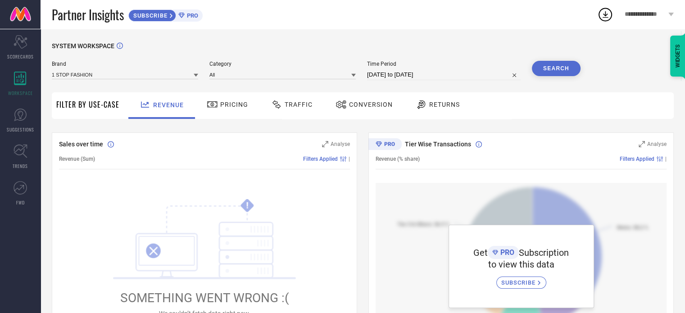 Image resolution: width=685 pixels, height=313 pixels. What do you see at coordinates (20, 93) in the screenshot?
I see `span: WORKSPACE` at bounding box center [20, 93].